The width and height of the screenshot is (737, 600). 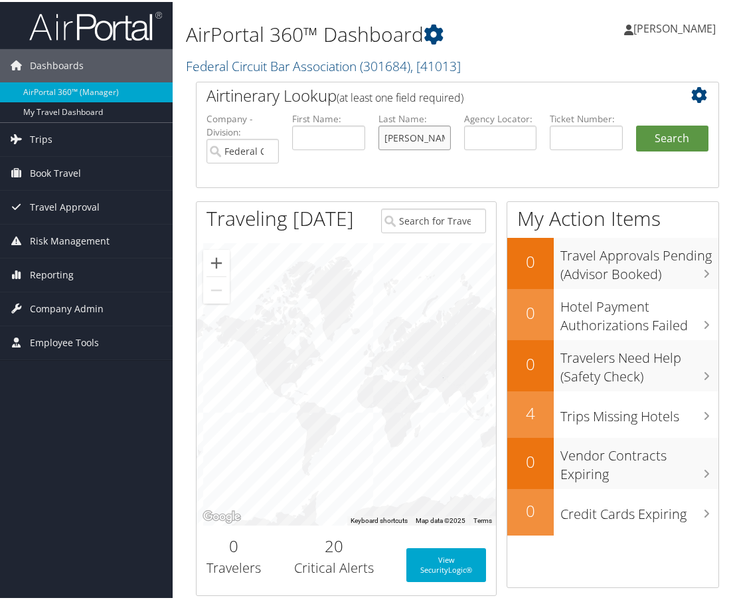 What do you see at coordinates (400, 96) in the screenshot?
I see `span: (at least one field required)` at bounding box center [400, 96].